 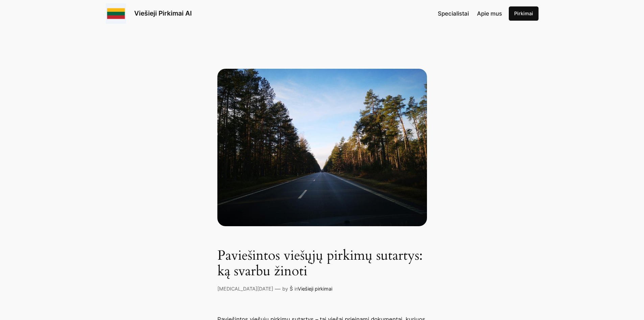 I want to click on h1: Paviešintos viešųjų pirkimų sutartys: ką svarbu žinoti, so click(x=322, y=263).